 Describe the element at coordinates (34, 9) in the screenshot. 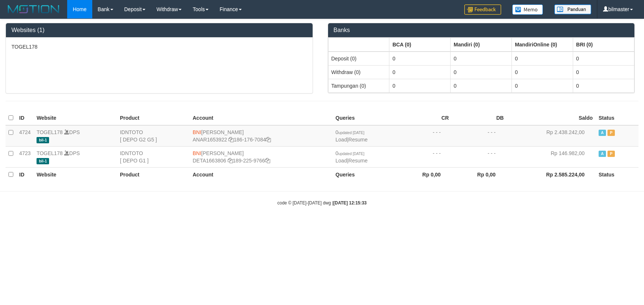

I see `img: MOTION_logo.png` at that location.